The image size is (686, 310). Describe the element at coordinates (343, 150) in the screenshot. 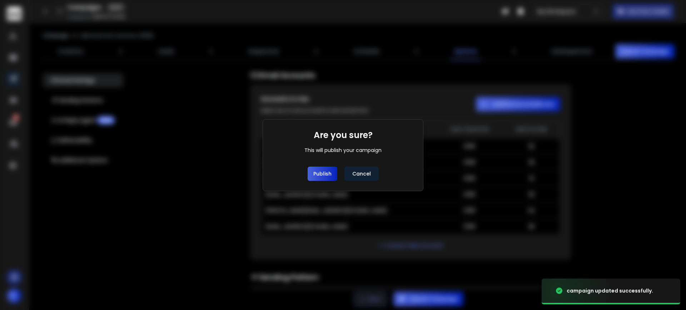

I see `div: This will publish your campaign` at that location.